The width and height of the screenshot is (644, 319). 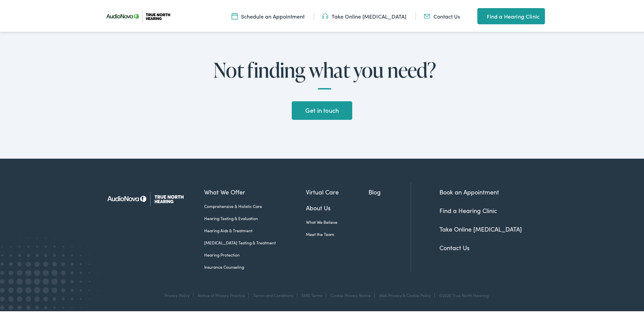 What do you see at coordinates (389, 190) in the screenshot?
I see `a: Blog` at bounding box center [389, 190].